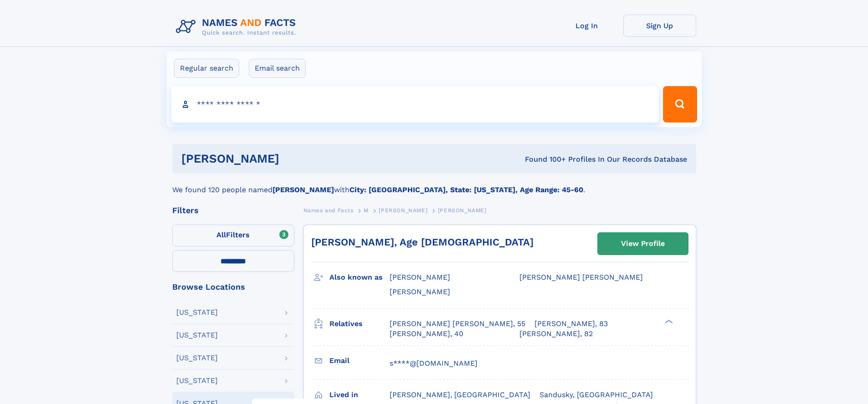  What do you see at coordinates (233, 210) in the screenshot?
I see `div: Filters` at bounding box center [233, 210].